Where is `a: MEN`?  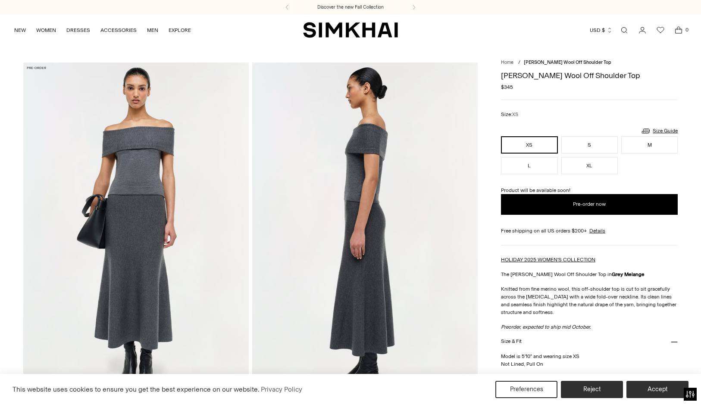
a: MEN is located at coordinates (153, 30).